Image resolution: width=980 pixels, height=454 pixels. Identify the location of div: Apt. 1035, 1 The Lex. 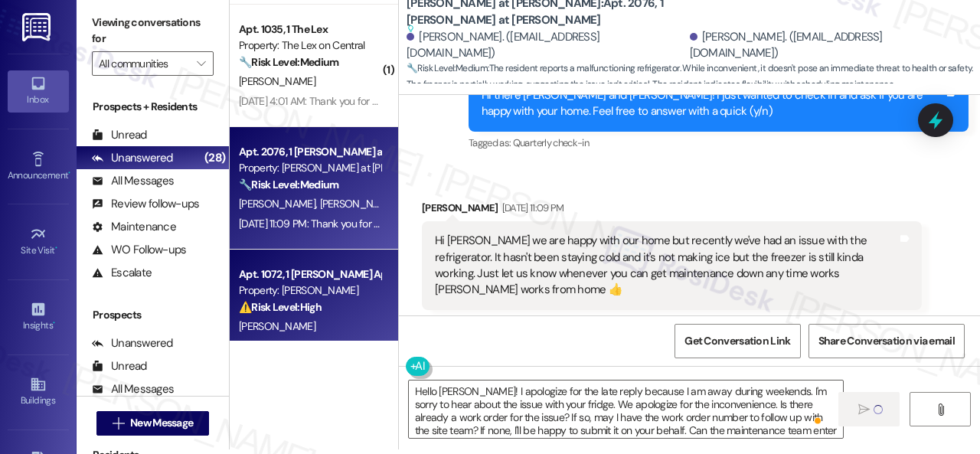
(309, 29).